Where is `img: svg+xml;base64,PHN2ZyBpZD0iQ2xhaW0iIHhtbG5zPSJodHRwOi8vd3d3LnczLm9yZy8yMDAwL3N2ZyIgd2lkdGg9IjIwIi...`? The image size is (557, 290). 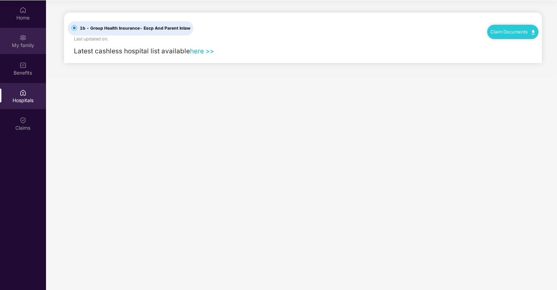
img: svg+xml;base64,PHN2ZyBpZD0iQ2xhaW0iIHhtbG5zPSJodHRwOi8vd3d3LnczLm9yZy8yMDAwL3N2ZyIgd2lkdGg9IjIwIi... is located at coordinates (23, 120).